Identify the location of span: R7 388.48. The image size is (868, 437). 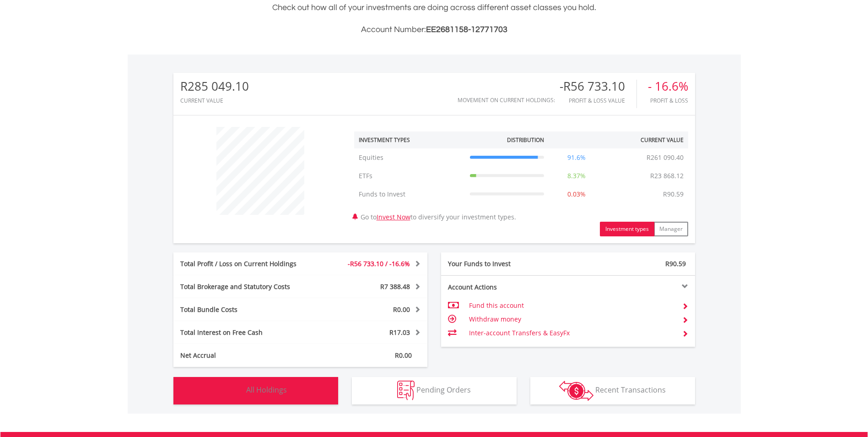
(395, 286).